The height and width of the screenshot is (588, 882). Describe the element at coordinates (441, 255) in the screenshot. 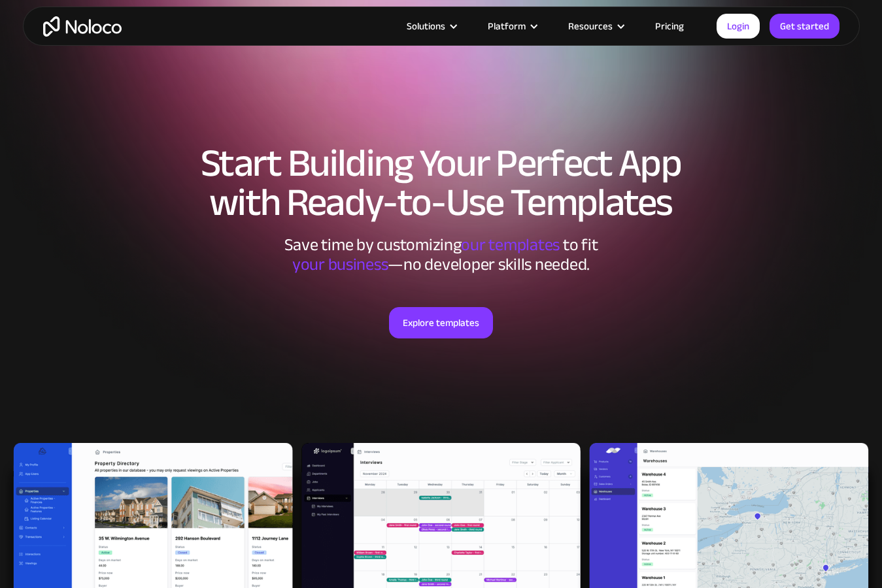

I see `div: Save time by customizing to fit ‍ —no developer skills needed.` at that location.